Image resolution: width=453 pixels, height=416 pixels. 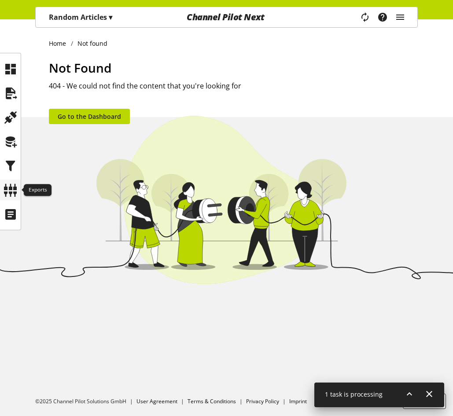 What do you see at coordinates (212, 401) in the screenshot?
I see `a: Terms & Conditions` at bounding box center [212, 401].